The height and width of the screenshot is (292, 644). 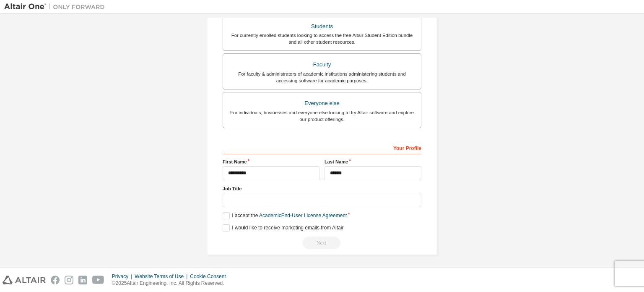 What do you see at coordinates (303, 215) in the screenshot?
I see `a: Academic End-User License Agreement` at bounding box center [303, 215].